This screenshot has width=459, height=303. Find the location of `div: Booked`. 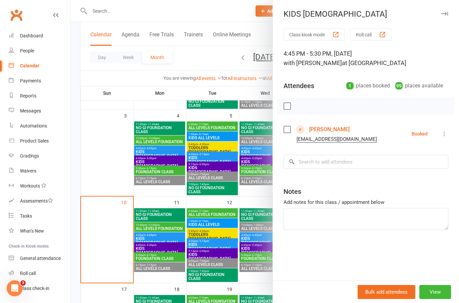

div: Booked is located at coordinates (420, 134).